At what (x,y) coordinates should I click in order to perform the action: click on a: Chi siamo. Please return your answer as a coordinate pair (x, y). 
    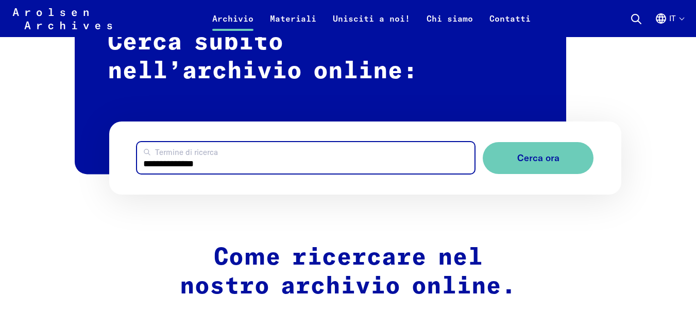
    Looking at the image, I should click on (450, 25).